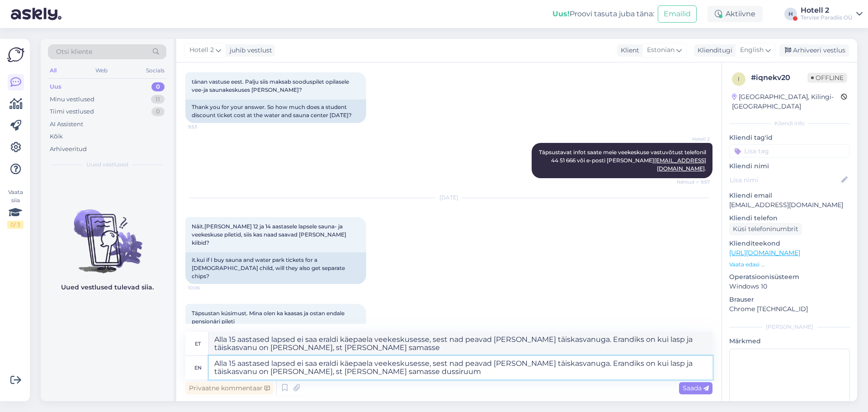 The image size is (868, 412). What do you see at coordinates (661, 50) in the screenshot?
I see `span: Estonian` at bounding box center [661, 50].